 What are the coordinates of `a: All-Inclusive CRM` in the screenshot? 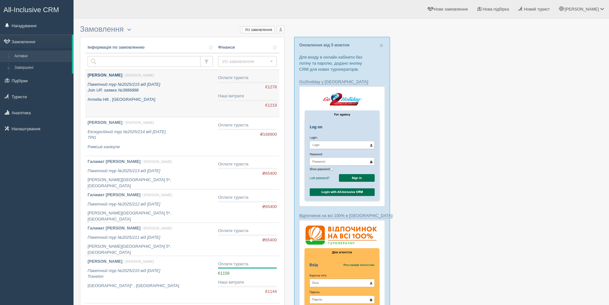 It's located at (37, 9).